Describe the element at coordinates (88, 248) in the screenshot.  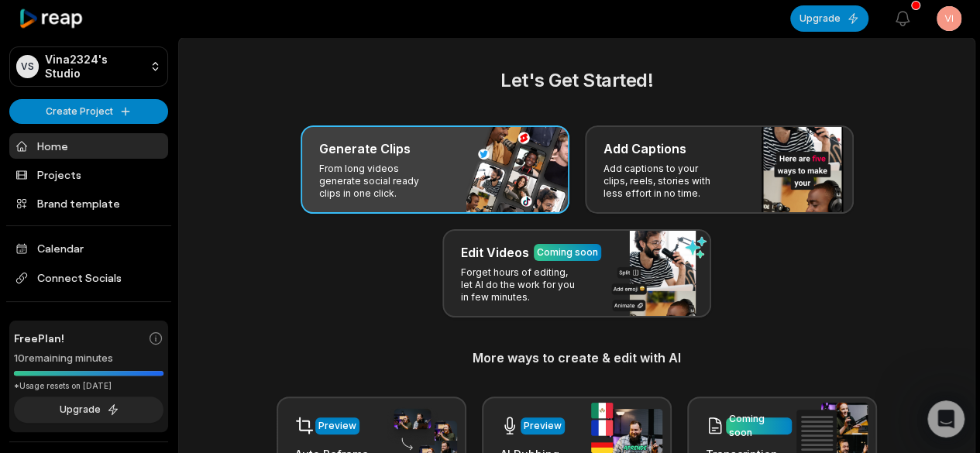
I see `a: Calendar` at that location.